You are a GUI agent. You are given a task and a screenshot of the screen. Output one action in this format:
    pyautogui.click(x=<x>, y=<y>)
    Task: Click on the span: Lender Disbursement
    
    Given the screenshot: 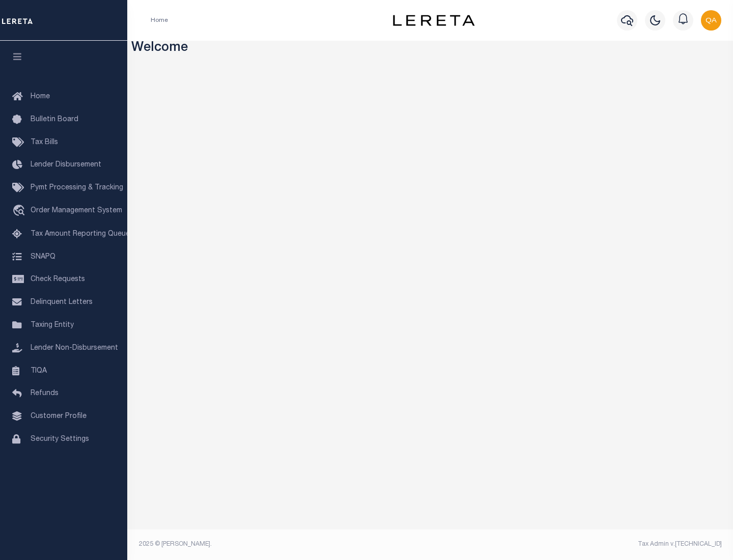 What is the action you would take?
    pyautogui.click(x=66, y=165)
    